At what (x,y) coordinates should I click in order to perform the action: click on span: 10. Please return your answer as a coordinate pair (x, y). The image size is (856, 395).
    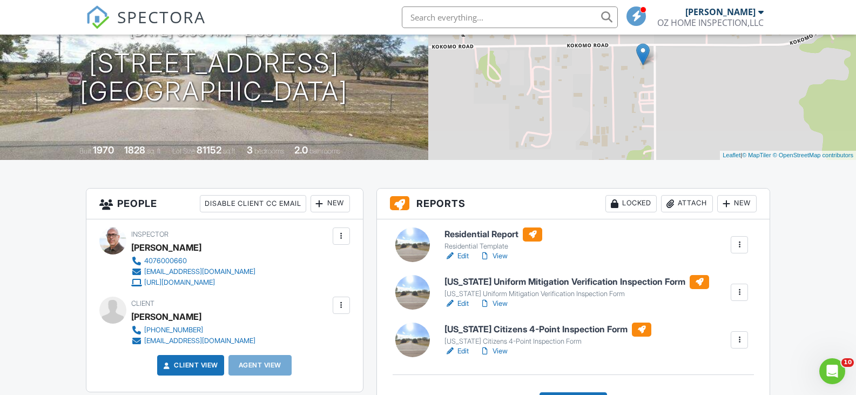
    Looking at the image, I should click on (848, 363).